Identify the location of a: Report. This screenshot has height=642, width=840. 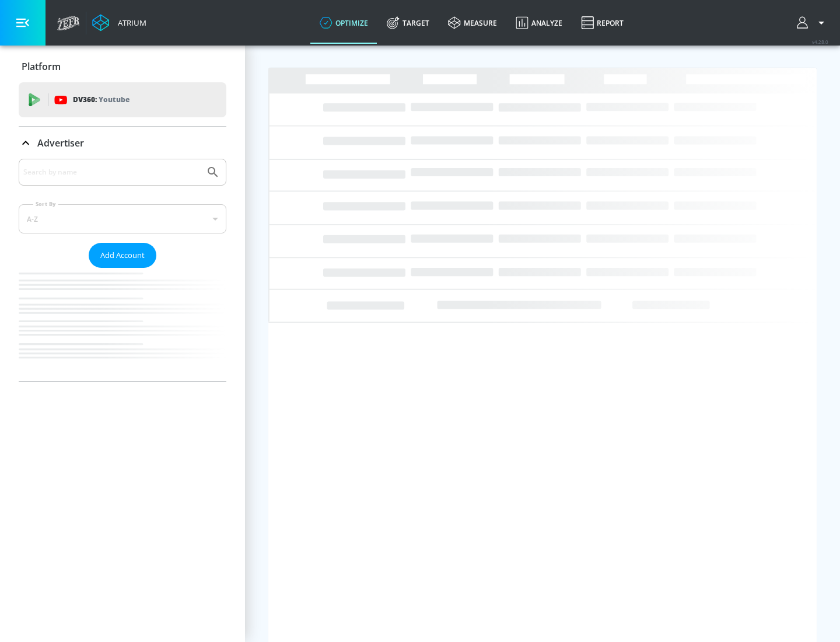
(602, 23).